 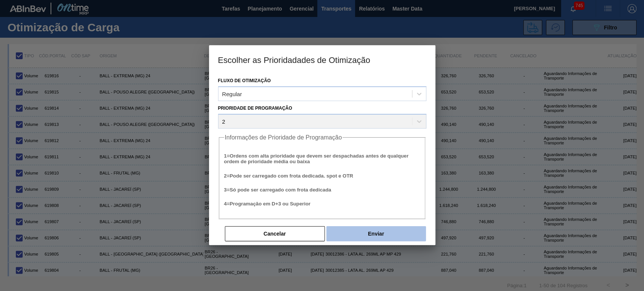 What do you see at coordinates (322, 176) in the screenshot?
I see `h5: 2 = Pode ser carregado com frota dedicada. spot e OTR` at bounding box center [322, 176].